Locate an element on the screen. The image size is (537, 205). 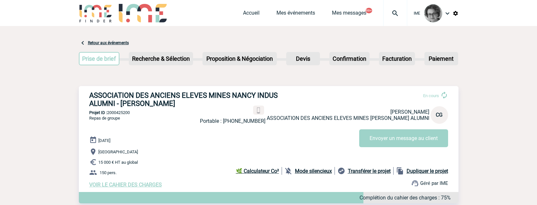
img: support.png is located at coordinates (415, 183).